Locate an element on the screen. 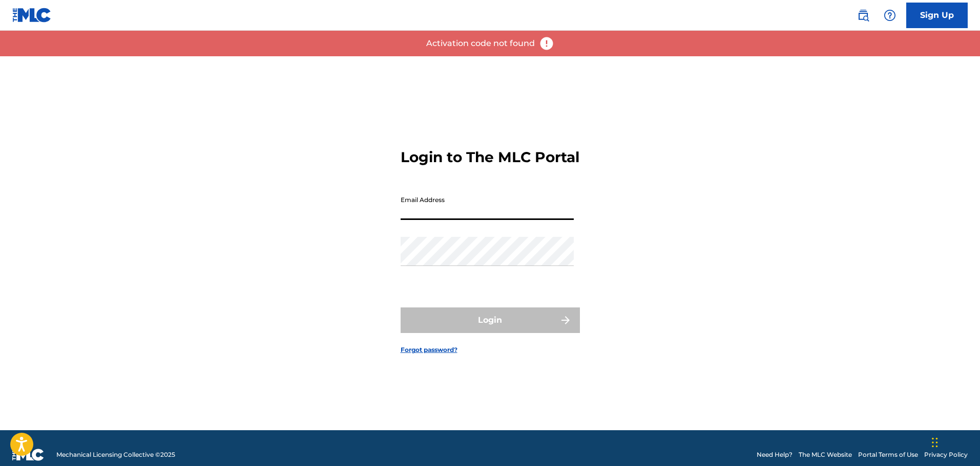 Image resolution: width=980 pixels, height=466 pixels. img: MLC Logo is located at coordinates (32, 15).